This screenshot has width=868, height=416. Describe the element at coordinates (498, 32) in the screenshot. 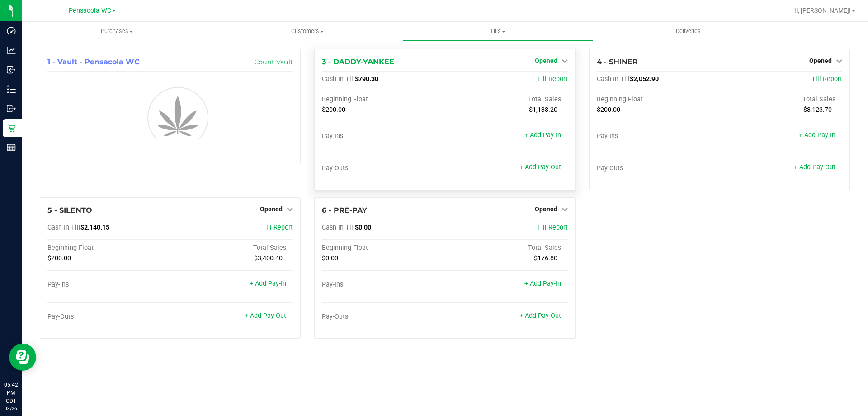

I see `span: Tills` at that location.